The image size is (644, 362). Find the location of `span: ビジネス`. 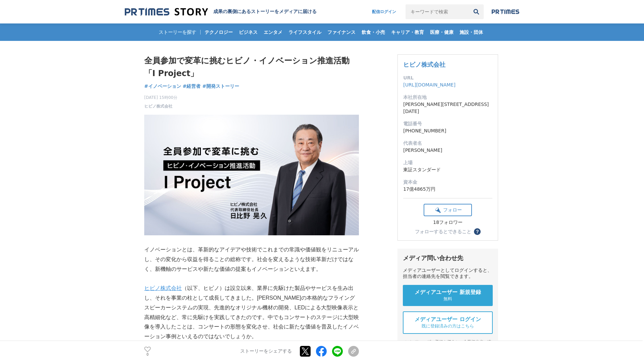

span: ビジネス is located at coordinates (248, 32).